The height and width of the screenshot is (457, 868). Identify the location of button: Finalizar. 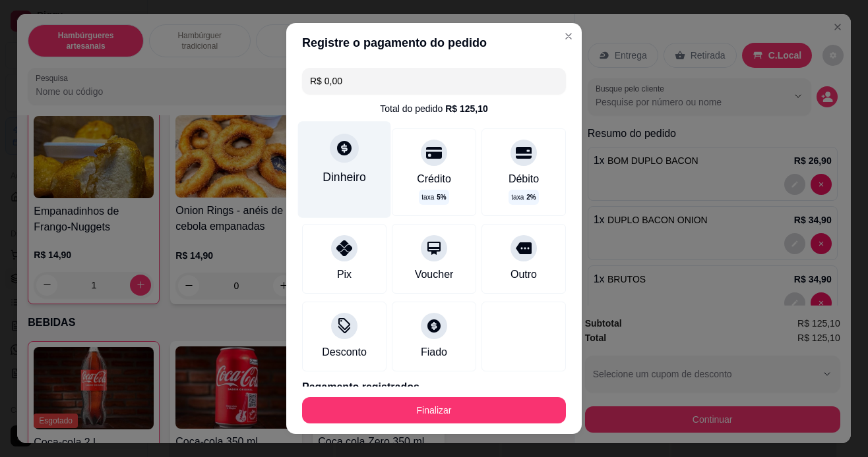
(434, 411).